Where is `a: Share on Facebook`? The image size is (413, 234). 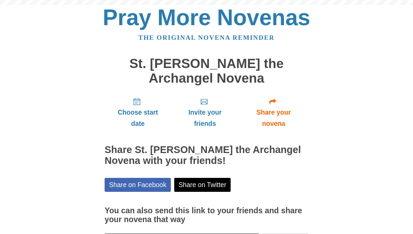
a: Share on Facebook is located at coordinates (138, 185).